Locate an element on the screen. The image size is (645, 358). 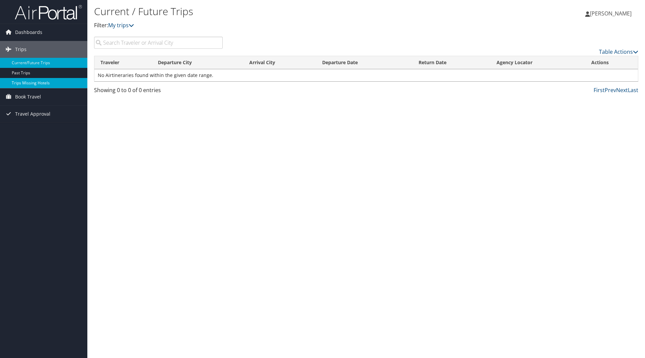
a: Last is located at coordinates (633, 90).